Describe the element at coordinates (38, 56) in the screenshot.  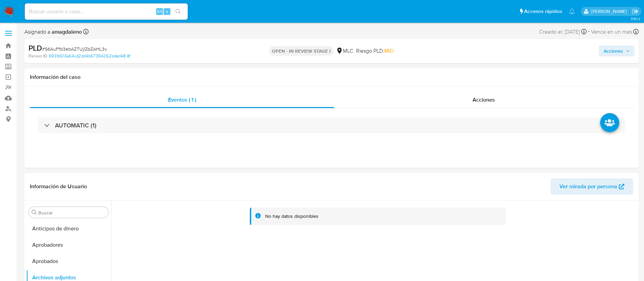
I see `b: Person ID` at that location.